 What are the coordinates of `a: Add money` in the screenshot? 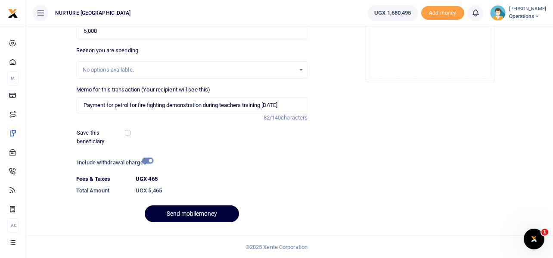 It's located at (443, 12).